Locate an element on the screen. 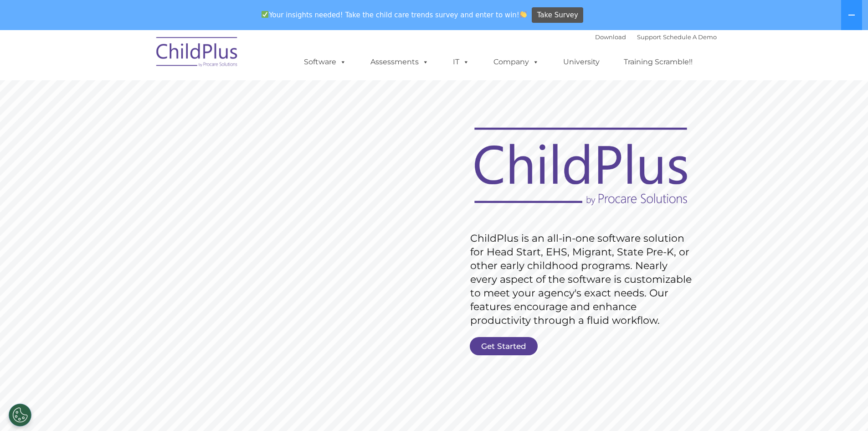 The image size is (868, 431). a: Support is located at coordinates (649, 37).